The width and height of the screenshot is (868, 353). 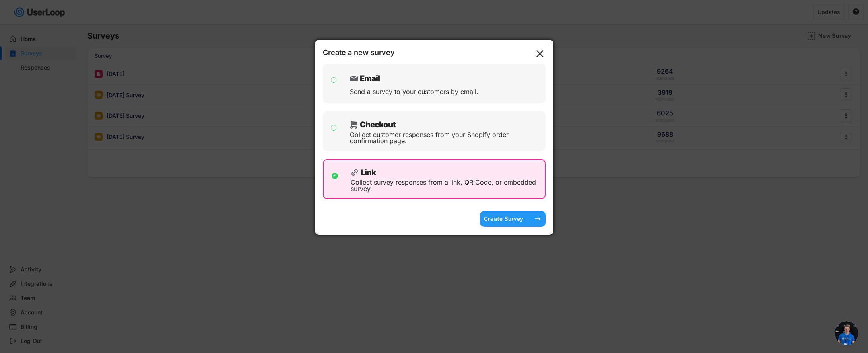 What do you see at coordinates (445, 137) in the screenshot?
I see `div: Collect customer responses from your Shopify order confirmation page.` at bounding box center [445, 137].